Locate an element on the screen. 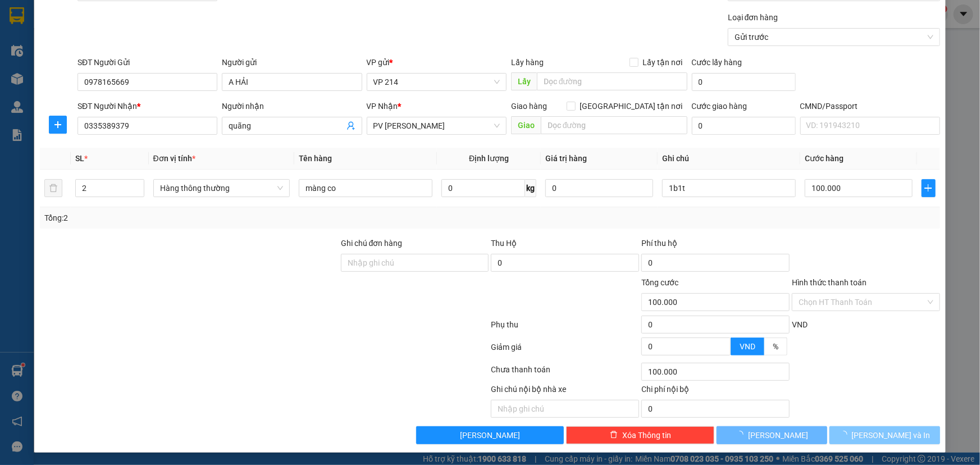 The image size is (980, 465). span: Đơn vị tính is located at coordinates (174, 158).